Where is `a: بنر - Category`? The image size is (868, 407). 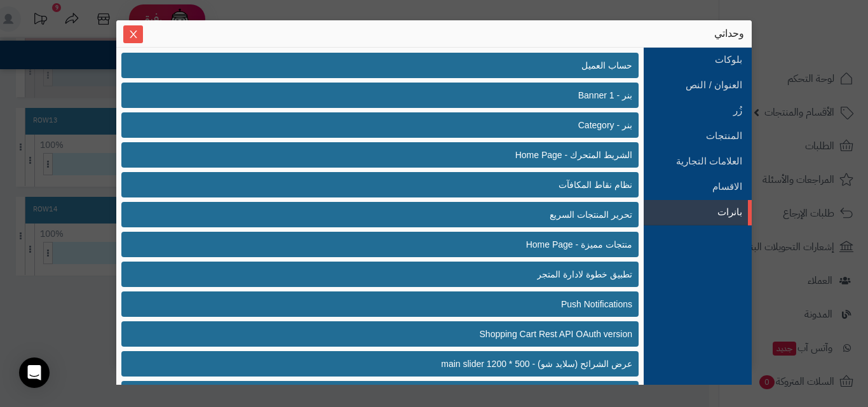 a: بنر - Category is located at coordinates (403, 126).